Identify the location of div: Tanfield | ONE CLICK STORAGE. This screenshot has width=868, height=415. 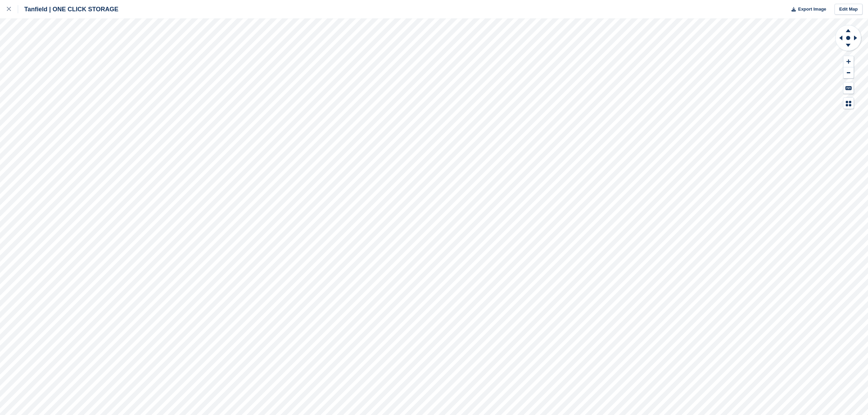
(68, 9).